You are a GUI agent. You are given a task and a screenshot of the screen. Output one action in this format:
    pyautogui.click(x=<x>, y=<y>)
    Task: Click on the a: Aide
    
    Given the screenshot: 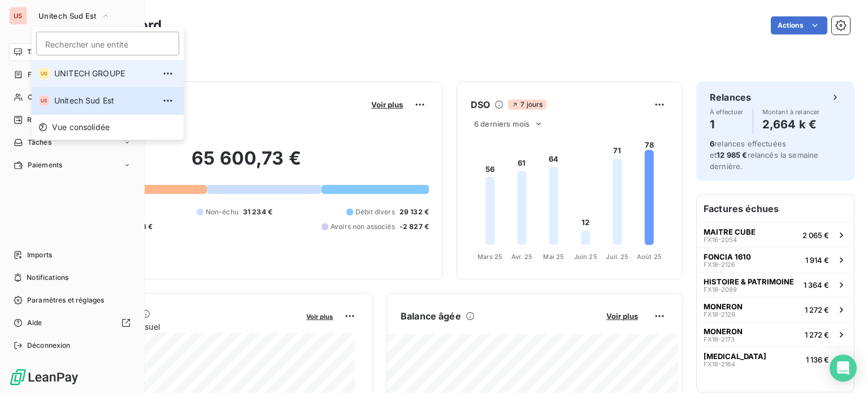 What is the action you would take?
    pyautogui.click(x=72, y=323)
    